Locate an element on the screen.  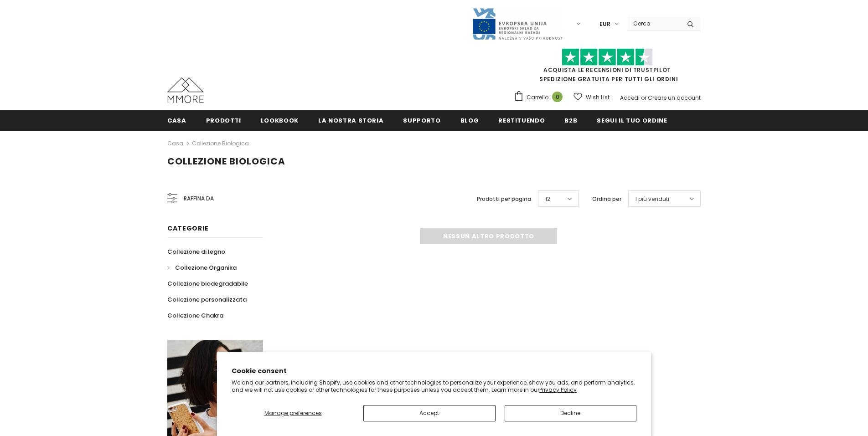
a: Javni Razpis is located at coordinates (517, 23).